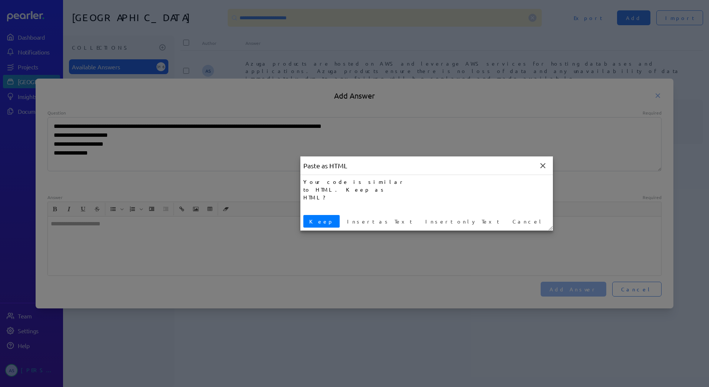  What do you see at coordinates (322, 222) in the screenshot?
I see `span: Keep` at bounding box center [322, 222].